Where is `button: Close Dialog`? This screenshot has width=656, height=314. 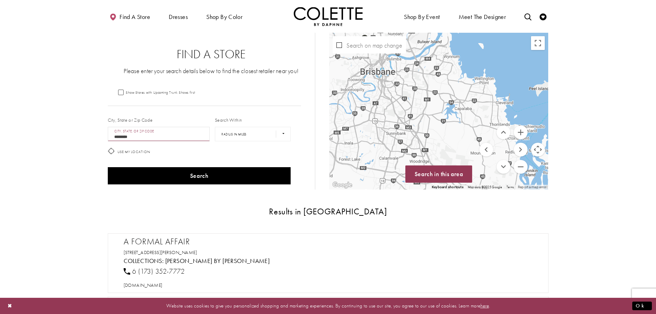
button: Close Dialog is located at coordinates (10, 305).